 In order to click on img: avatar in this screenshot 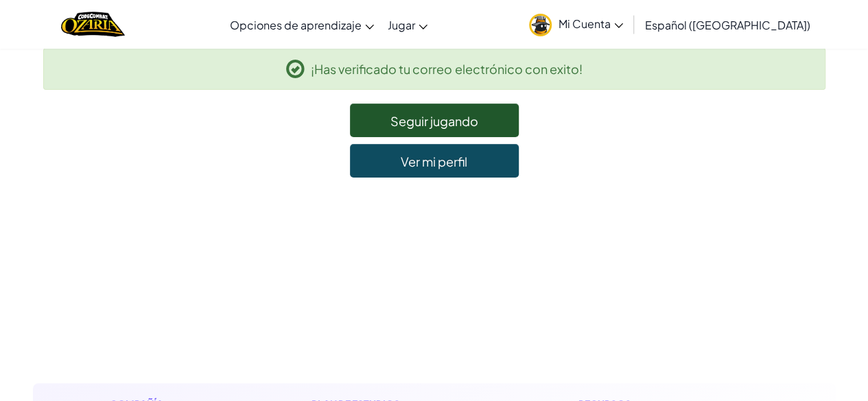, I will do `click(540, 24)`.